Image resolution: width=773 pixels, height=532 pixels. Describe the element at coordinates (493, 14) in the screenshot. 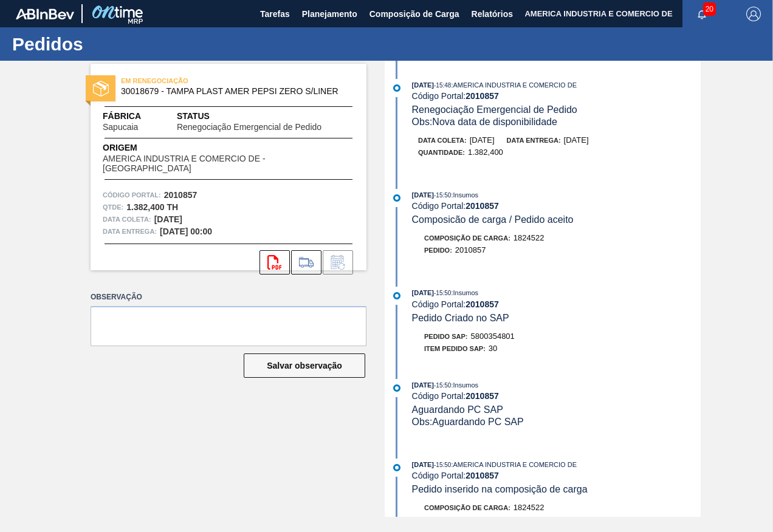

I see `span: Relatórios` at that location.